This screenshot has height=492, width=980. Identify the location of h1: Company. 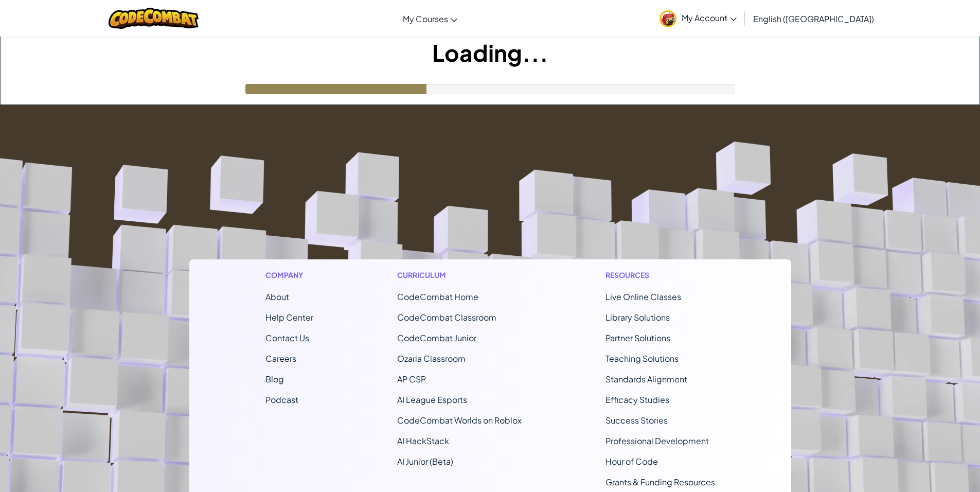
(289, 275).